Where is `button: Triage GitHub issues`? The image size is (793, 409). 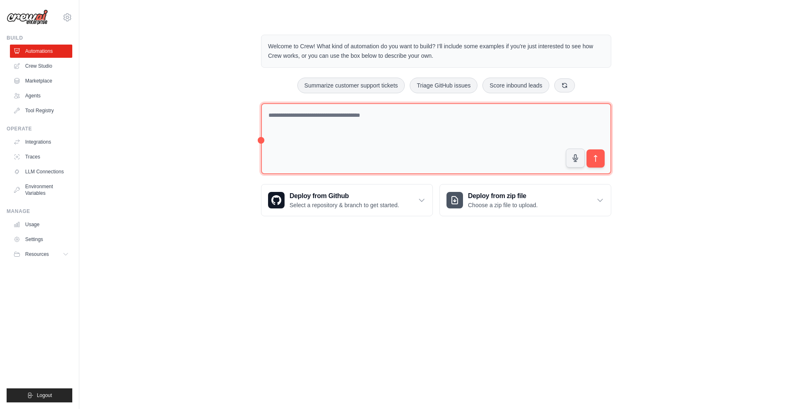
button: Triage GitHub issues is located at coordinates (444, 86).